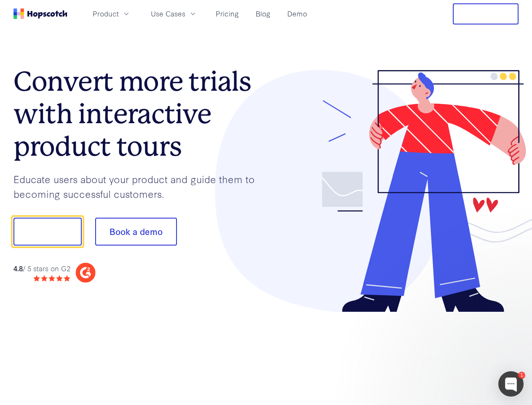 The height and width of the screenshot is (405, 532). I want to click on button: Use Cases, so click(174, 14).